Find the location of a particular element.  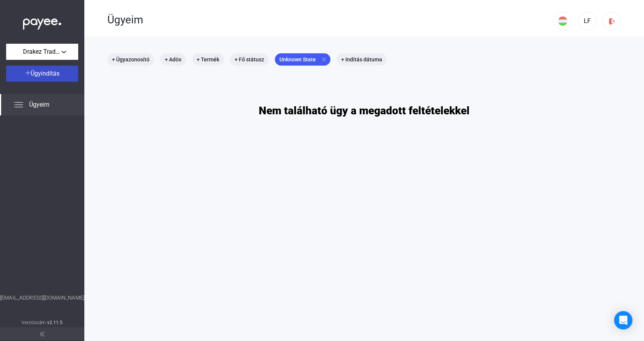

button: Drakez Trade Kft. is located at coordinates (42, 52).